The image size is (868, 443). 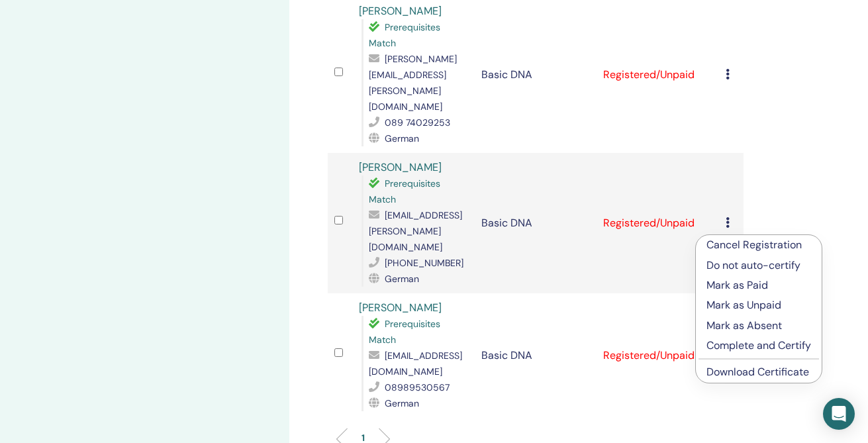 What do you see at coordinates (759, 266) in the screenshot?
I see `p: Do not auto-certify` at bounding box center [759, 266].